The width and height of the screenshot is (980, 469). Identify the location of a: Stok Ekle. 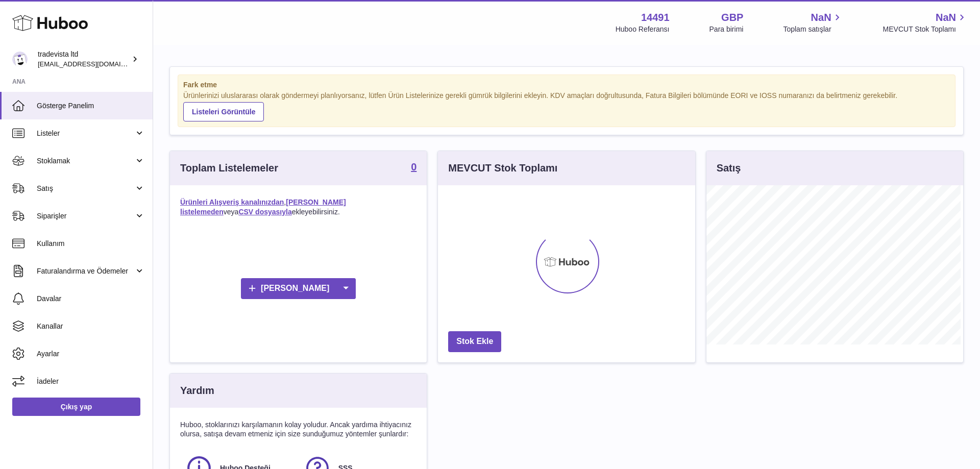
(475, 341).